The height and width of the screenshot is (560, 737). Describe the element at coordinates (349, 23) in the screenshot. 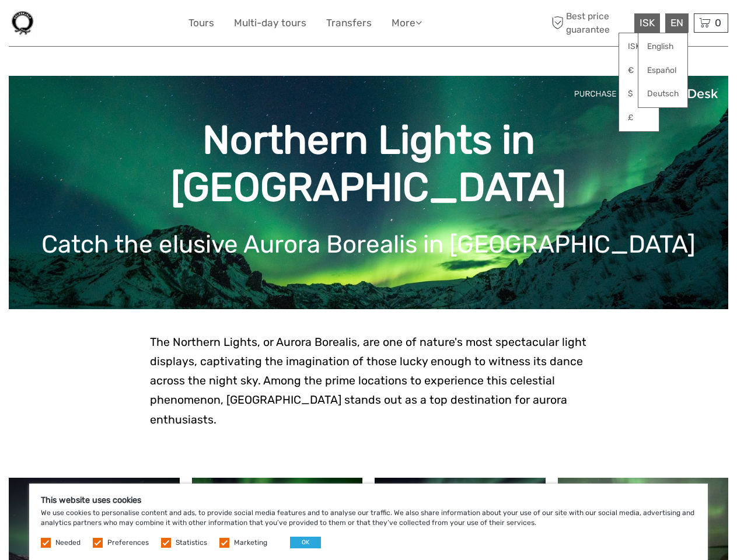

I see `a: Transfers` at that location.